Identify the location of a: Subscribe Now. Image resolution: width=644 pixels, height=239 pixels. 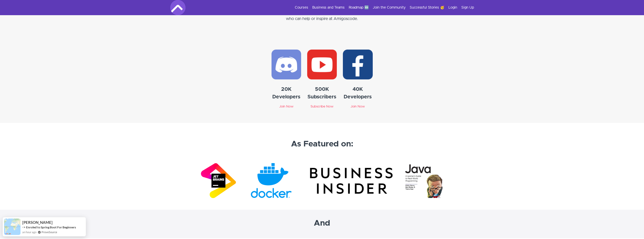
(322, 107).